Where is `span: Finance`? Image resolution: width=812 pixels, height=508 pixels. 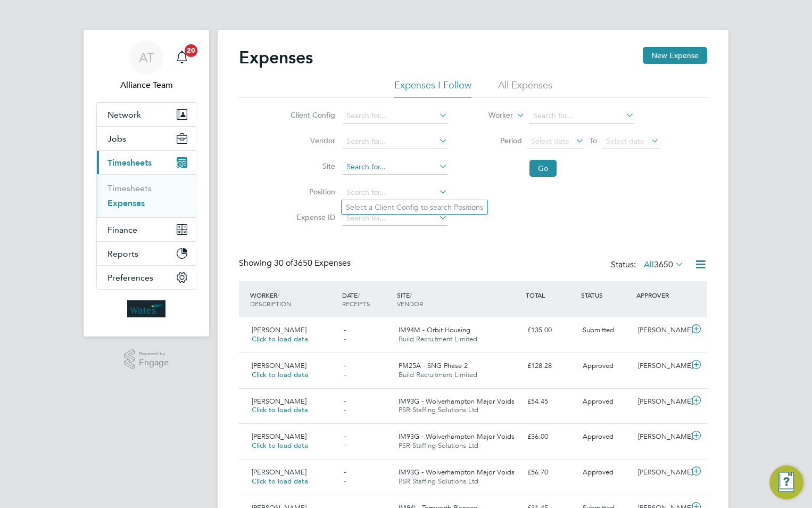
span: Finance is located at coordinates (123, 229).